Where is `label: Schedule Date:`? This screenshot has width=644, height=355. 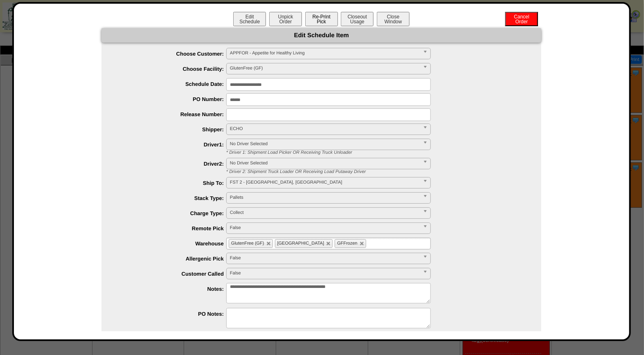
label: Schedule Date: is located at coordinates (172, 84).